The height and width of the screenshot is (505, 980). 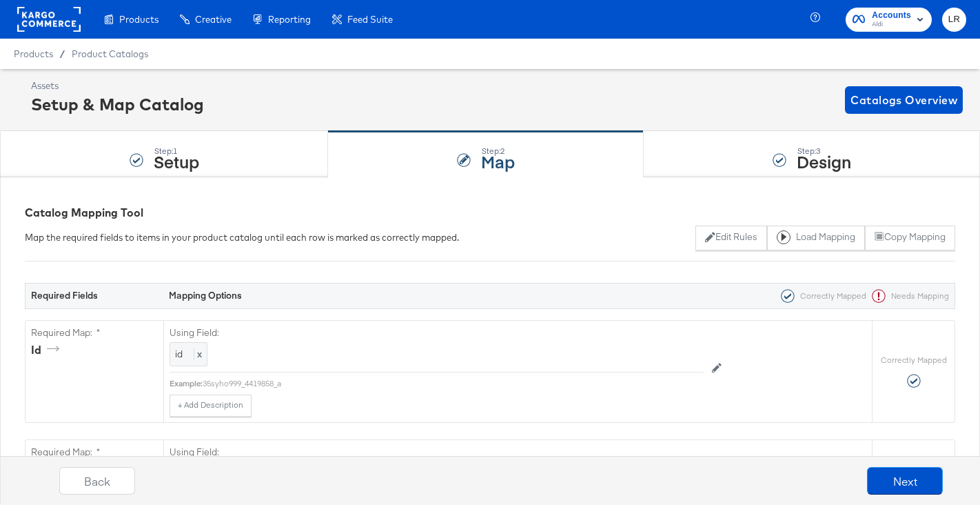 I want to click on span: Reporting, so click(x=290, y=19).